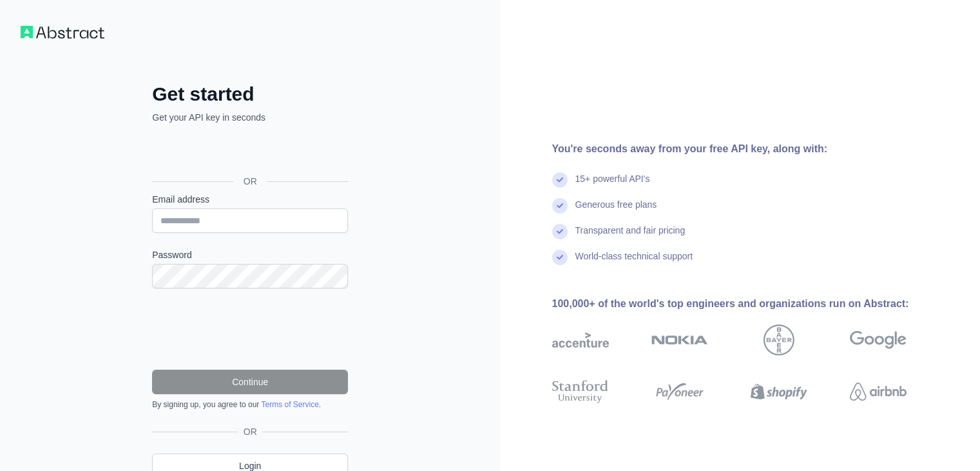  What do you see at coordinates (750, 149) in the screenshot?
I see `div: You're seconds away from your free API key, along with:` at bounding box center [750, 149].